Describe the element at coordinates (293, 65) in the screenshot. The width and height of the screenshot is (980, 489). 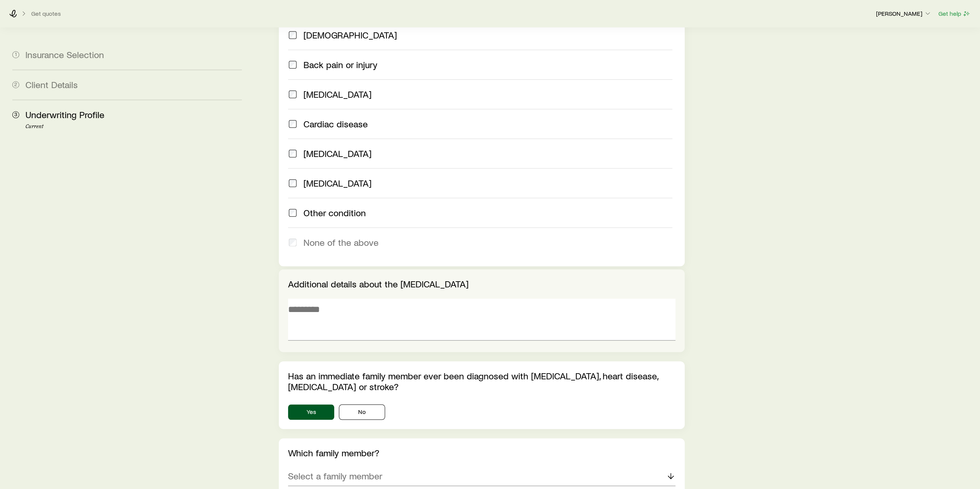
I see `input: Back pain or injury` at that location.